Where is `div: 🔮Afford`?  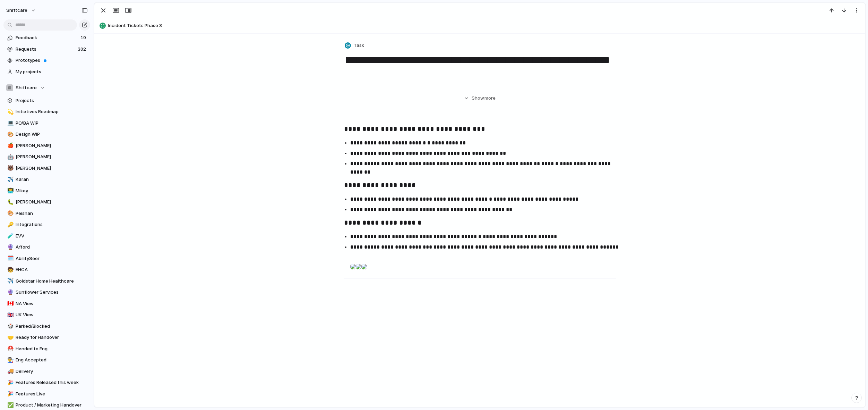
div: 🔮Afford is located at coordinates (47, 247).